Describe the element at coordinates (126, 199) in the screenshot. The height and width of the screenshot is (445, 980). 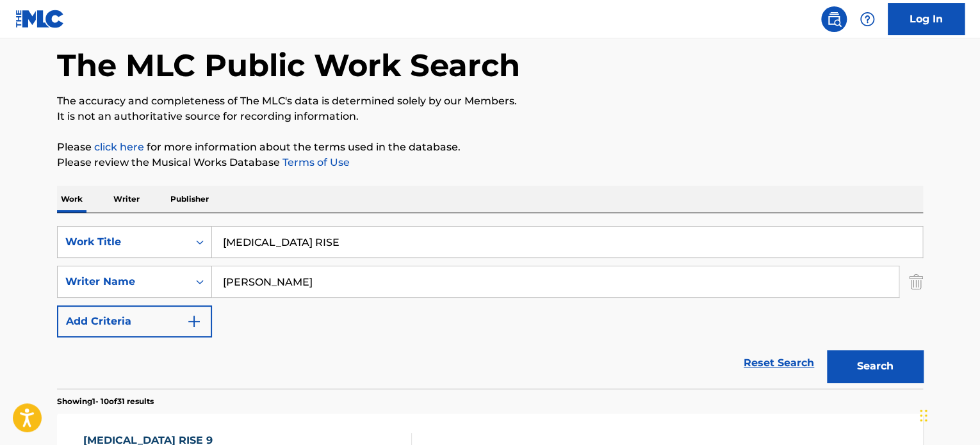
I see `p: Writer` at that location.